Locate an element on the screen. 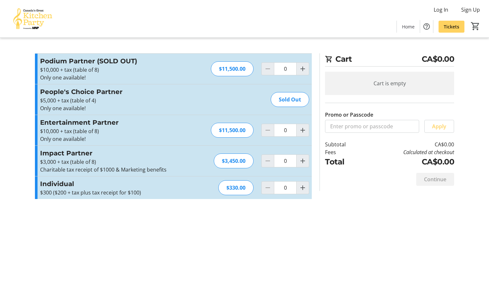 Image resolution: width=489 pixels, height=305 pixels. img: Canada’s Great Kitchen Party's Logo is located at coordinates (33, 19).